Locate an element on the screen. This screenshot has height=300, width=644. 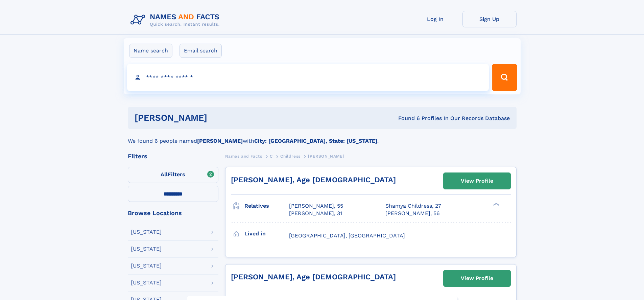
a: Shamya Childress, 27 is located at coordinates (413, 206).